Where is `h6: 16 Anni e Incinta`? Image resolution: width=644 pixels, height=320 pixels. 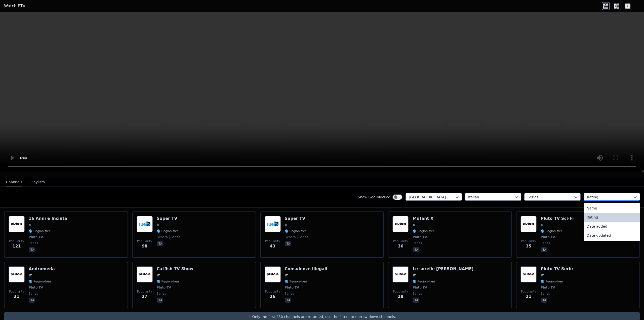
h6: 16 Anni e Incinta is located at coordinates (48, 219).